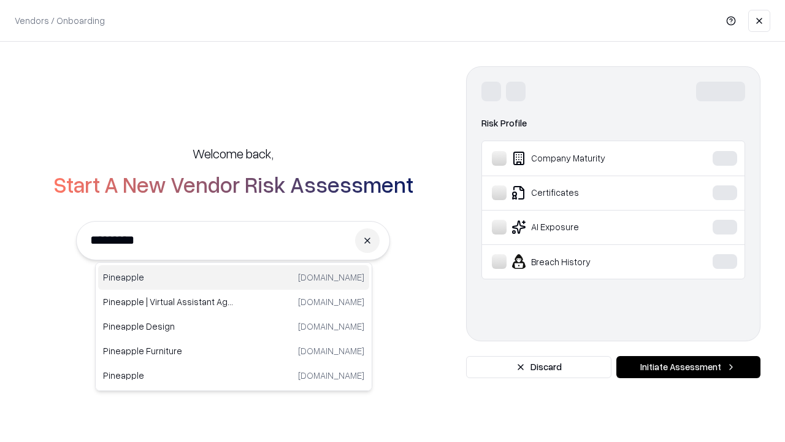 The width and height of the screenshot is (785, 442). What do you see at coordinates (168, 326) in the screenshot?
I see `p: Pineapple Design` at bounding box center [168, 326].